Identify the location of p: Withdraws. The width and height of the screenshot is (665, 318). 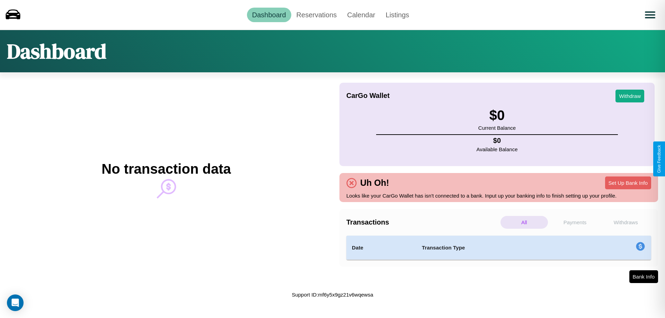
(625, 222).